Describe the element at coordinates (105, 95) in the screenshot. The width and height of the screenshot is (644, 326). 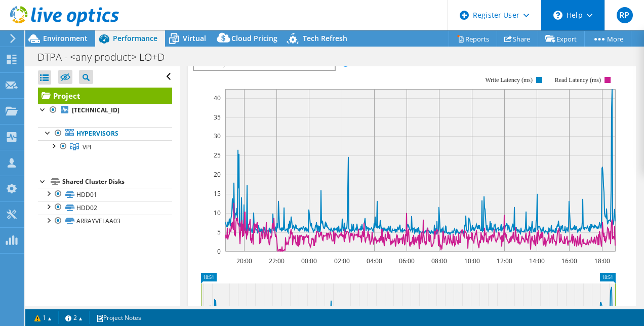
I see `a: Project` at that location.